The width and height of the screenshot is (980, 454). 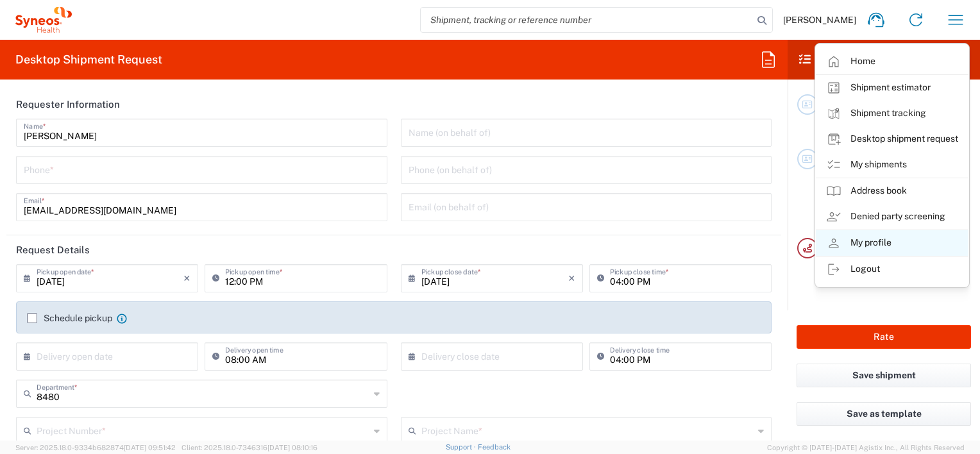 What do you see at coordinates (884, 414) in the screenshot?
I see `button: Save as template` at bounding box center [884, 414].